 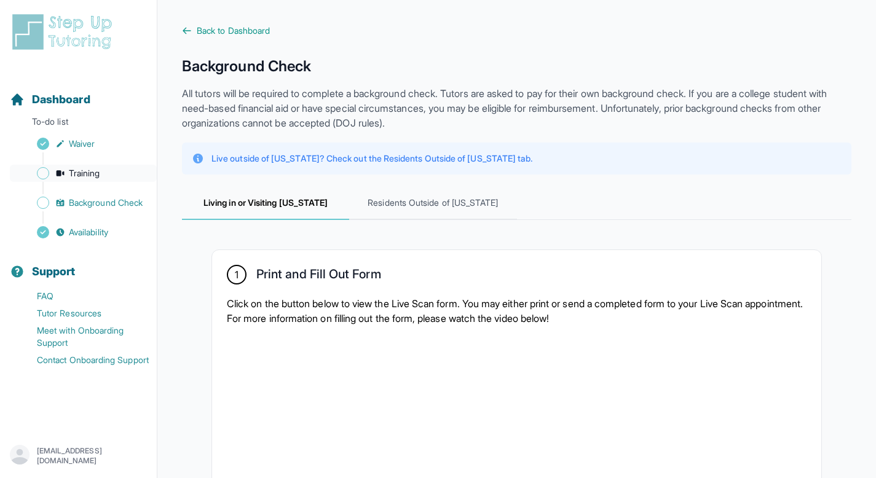 I want to click on span: Back to Dashboard, so click(x=233, y=31).